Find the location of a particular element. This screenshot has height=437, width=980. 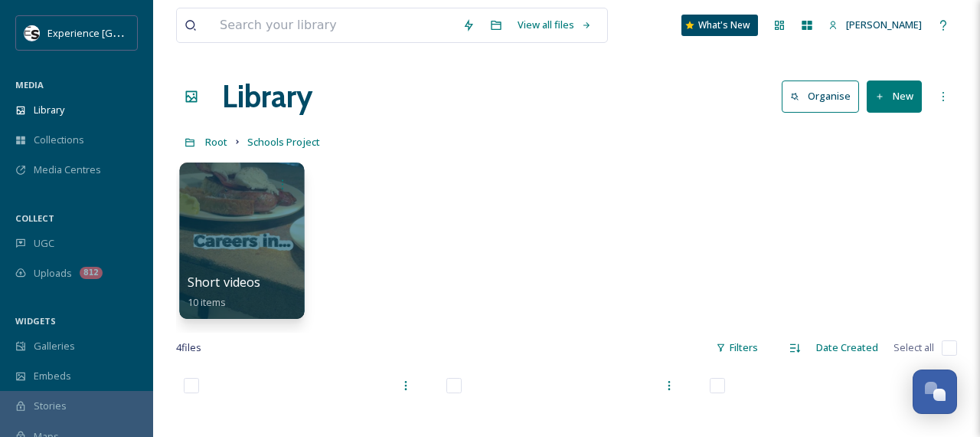

span: Collections is located at coordinates (59, 140).